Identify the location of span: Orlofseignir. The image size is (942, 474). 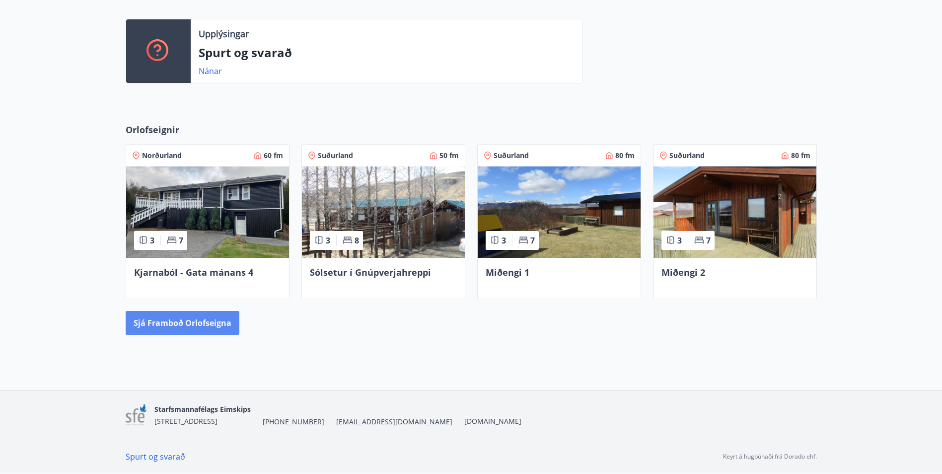
(152, 130).